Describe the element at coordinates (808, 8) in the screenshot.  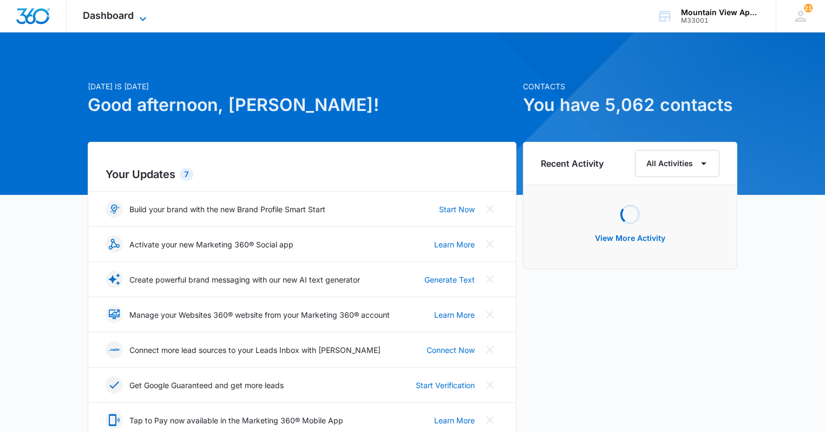
I see `span: 21` at that location.